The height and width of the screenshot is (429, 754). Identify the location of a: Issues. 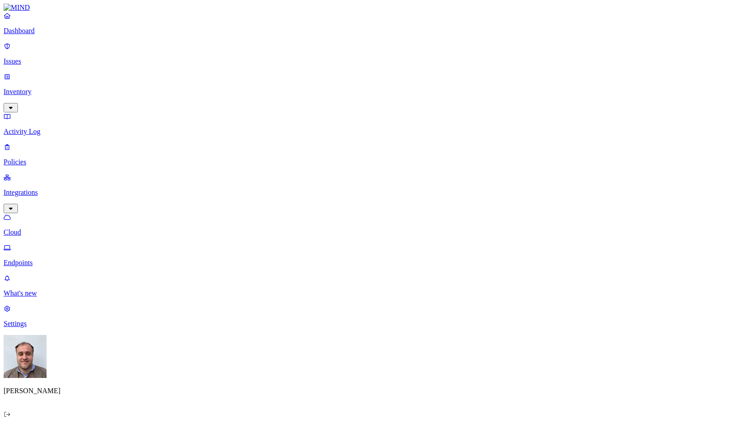
(377, 54).